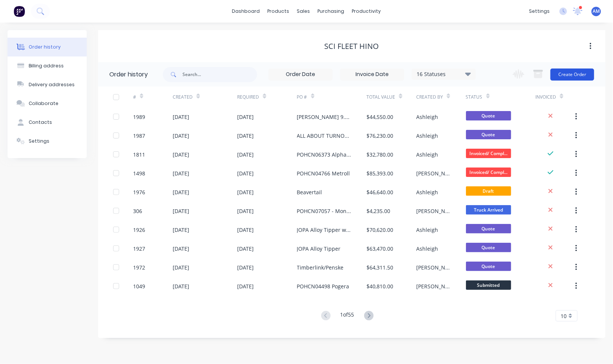 The image size is (613, 364). What do you see at coordinates (323, 173) in the screenshot?
I see `div: POHCN04766 Metroll` at bounding box center [323, 173].